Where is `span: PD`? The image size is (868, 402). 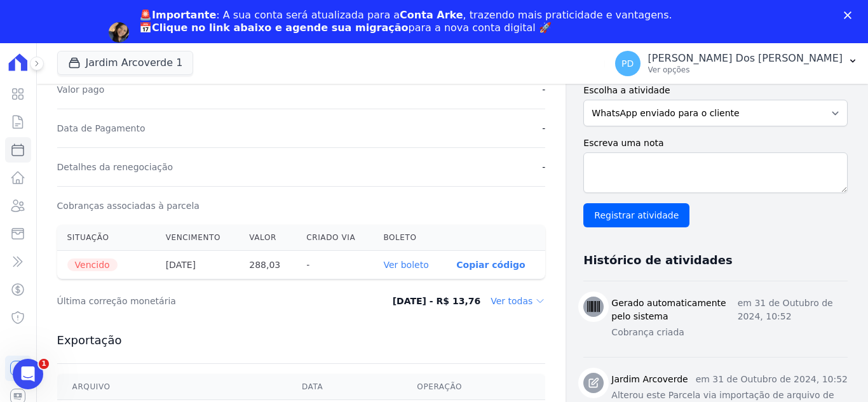 span: PD is located at coordinates (628, 63).